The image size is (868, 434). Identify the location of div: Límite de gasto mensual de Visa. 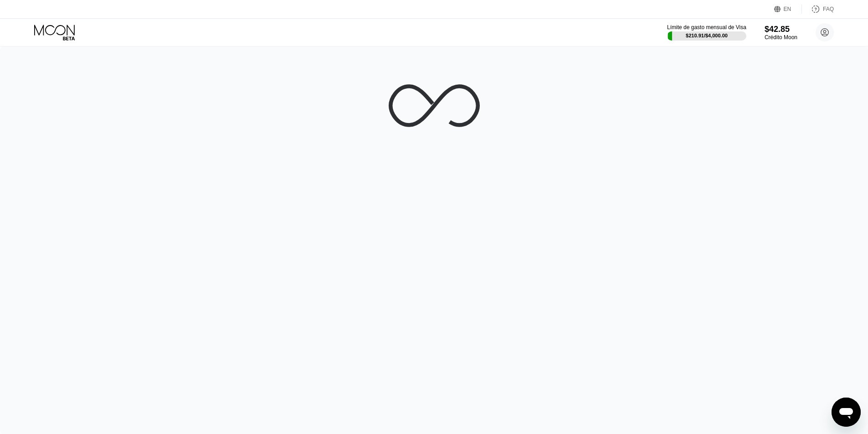
(706, 27).